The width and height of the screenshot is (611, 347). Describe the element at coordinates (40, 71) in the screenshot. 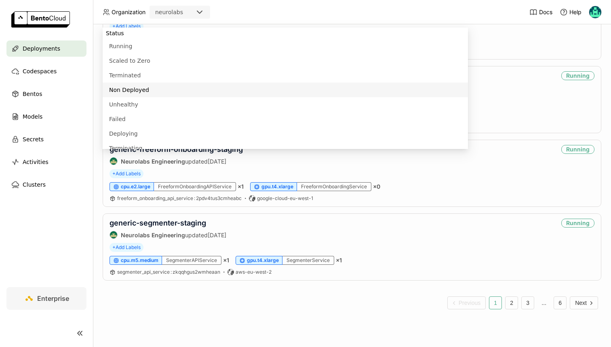

I see `span: Codespaces` at that location.